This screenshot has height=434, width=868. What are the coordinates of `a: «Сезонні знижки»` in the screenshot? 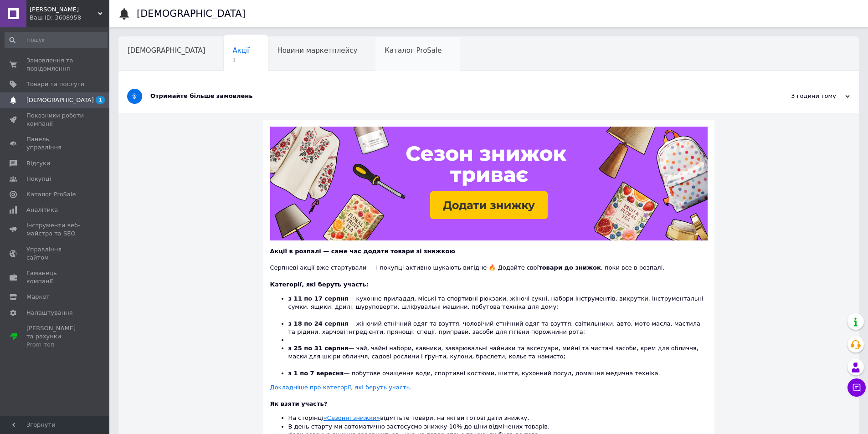 It's located at (351, 417).